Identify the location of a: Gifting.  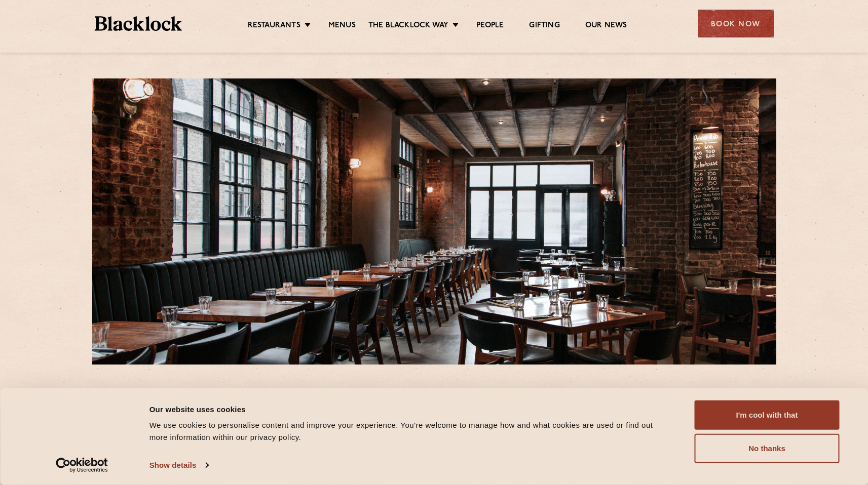
(544, 26).